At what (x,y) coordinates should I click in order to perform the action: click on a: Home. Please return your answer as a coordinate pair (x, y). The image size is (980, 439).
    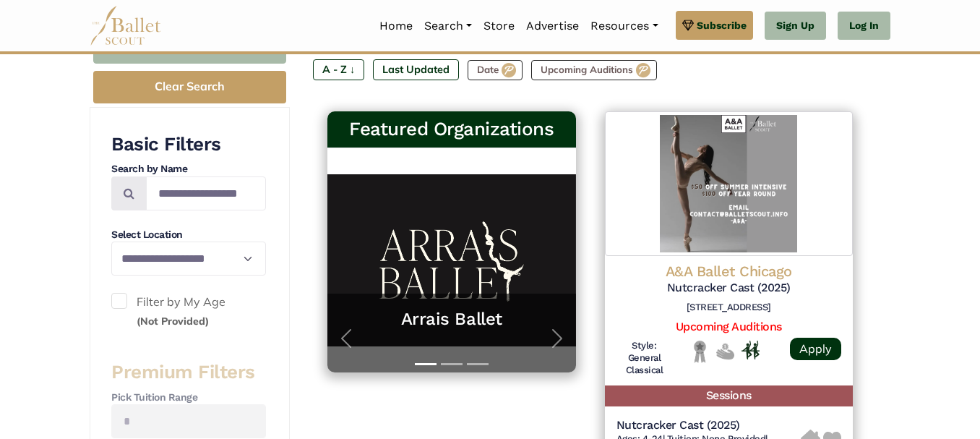
    Looking at the image, I should click on (396, 26).